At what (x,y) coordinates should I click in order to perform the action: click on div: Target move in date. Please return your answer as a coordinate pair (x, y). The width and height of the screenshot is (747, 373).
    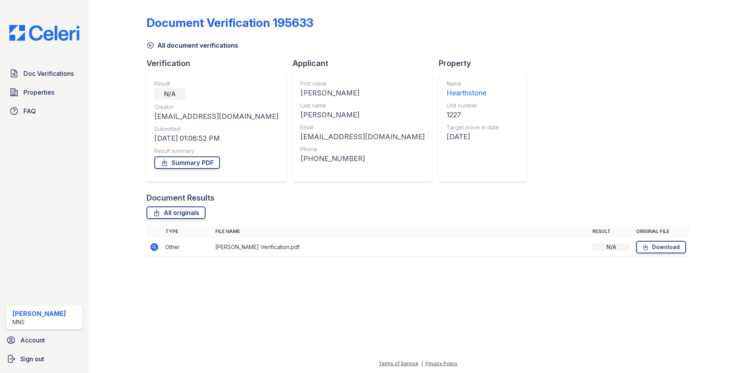
    Looking at the image, I should click on (473, 127).